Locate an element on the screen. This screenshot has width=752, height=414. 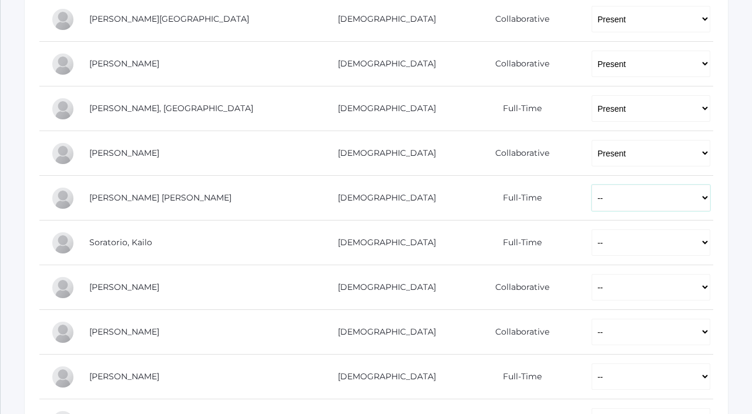
div: Savannah Maurer is located at coordinates (63, 19).